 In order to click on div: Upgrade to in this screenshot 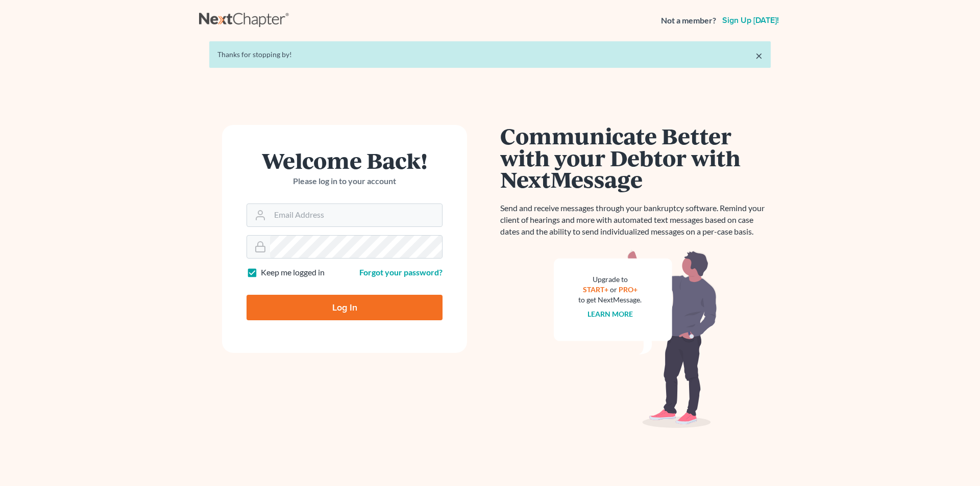, I will do `click(610, 279)`.